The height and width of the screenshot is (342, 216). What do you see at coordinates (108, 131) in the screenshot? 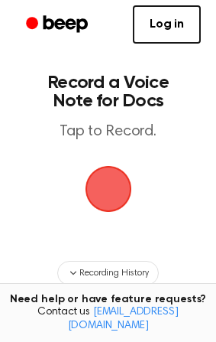
I see `p: Tap to Record.` at bounding box center [108, 131].